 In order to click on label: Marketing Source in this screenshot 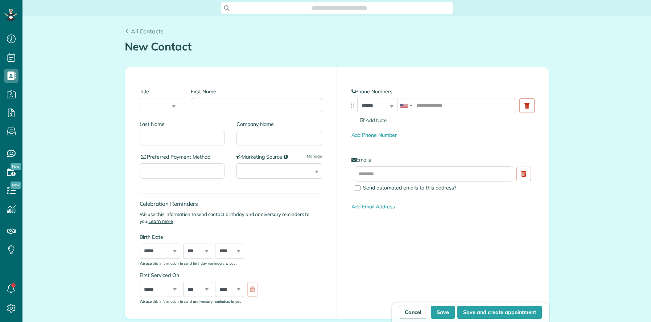, I will do `click(279, 157)`.